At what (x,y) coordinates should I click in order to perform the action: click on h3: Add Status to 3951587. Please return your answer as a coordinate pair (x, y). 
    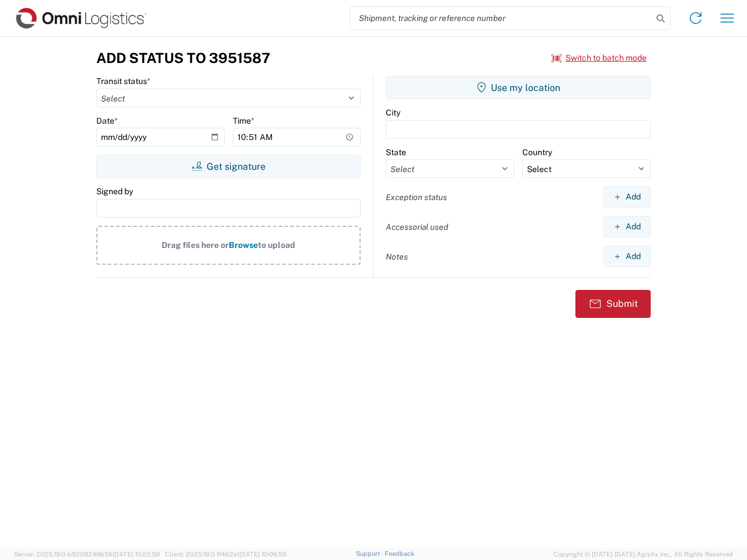
    Looking at the image, I should click on (183, 58).